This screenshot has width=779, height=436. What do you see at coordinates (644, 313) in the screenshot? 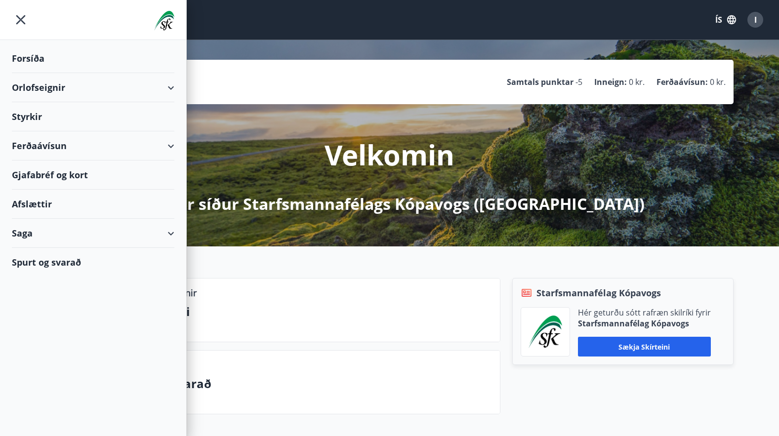
I see `p: Hér geturðu sótt rafræn skilríki fyrir` at bounding box center [644, 313].